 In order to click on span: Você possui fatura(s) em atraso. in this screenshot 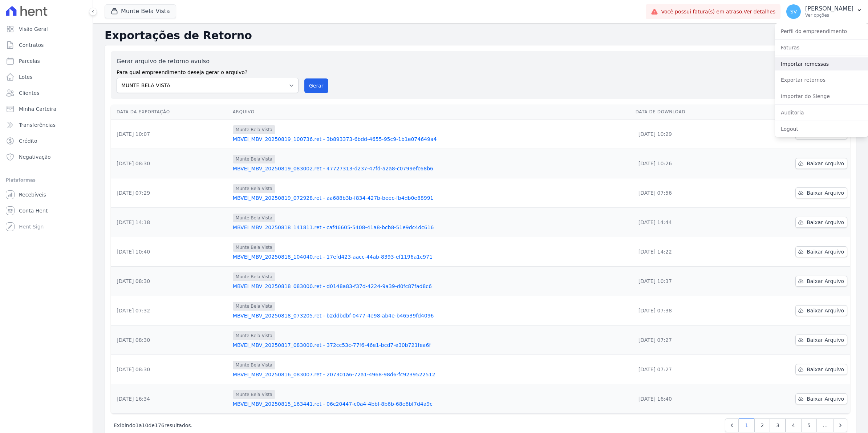, I will do `click(717, 12)`.